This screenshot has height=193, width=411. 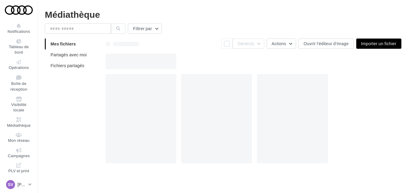 I want to click on button: Actions, so click(x=282, y=44).